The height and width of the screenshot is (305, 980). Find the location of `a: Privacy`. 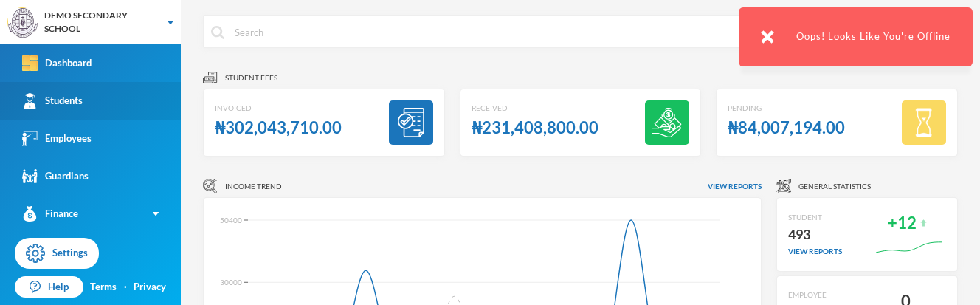

a: Privacy is located at coordinates (150, 287).